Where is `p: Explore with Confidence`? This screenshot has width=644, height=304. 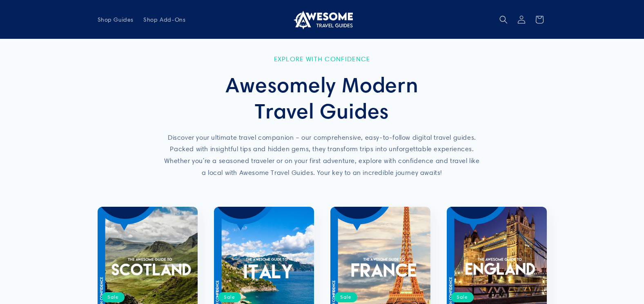
p: Explore with Confidence is located at coordinates (322, 59).